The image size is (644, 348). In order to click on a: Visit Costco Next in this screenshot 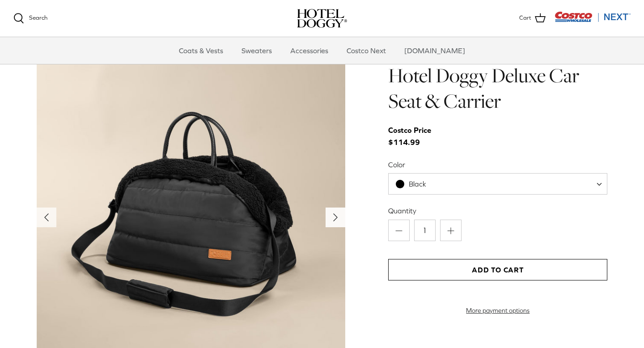, I will do `click(593, 20)`.